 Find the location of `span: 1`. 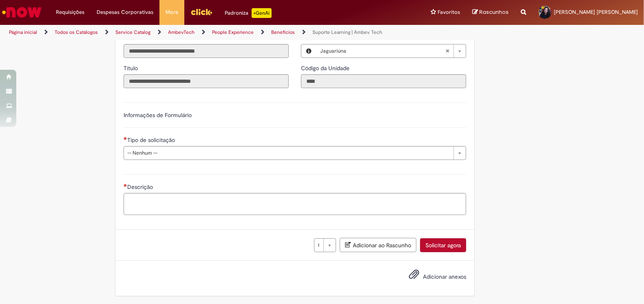

span: 1 is located at coordinates (319, 245).